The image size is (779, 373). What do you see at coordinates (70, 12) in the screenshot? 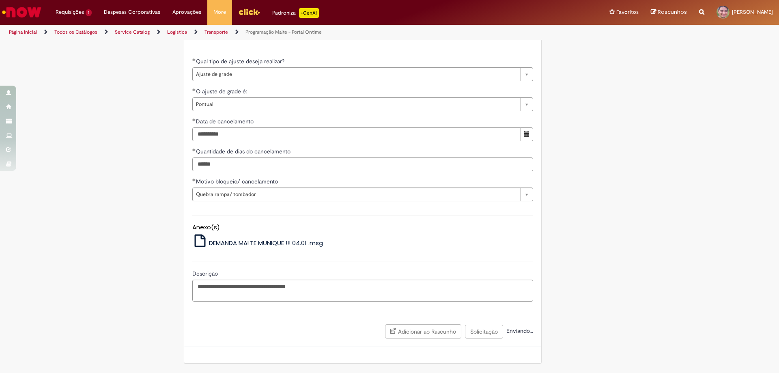
I see `span: Requisições` at bounding box center [70, 12].